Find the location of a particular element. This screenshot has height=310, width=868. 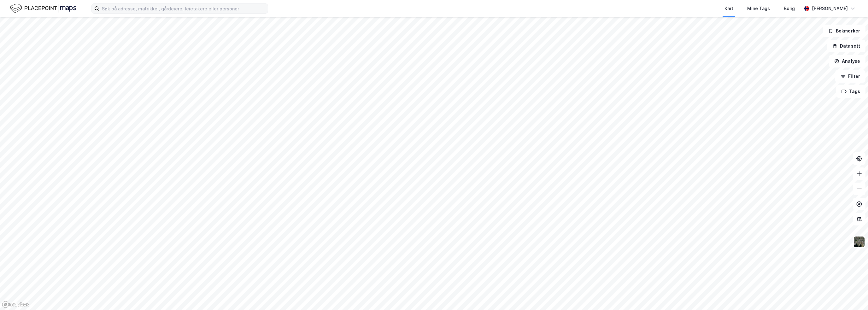

input: Søk på adresse, matrikkel, gårdeiere, leietakere eller personer is located at coordinates (184, 9).